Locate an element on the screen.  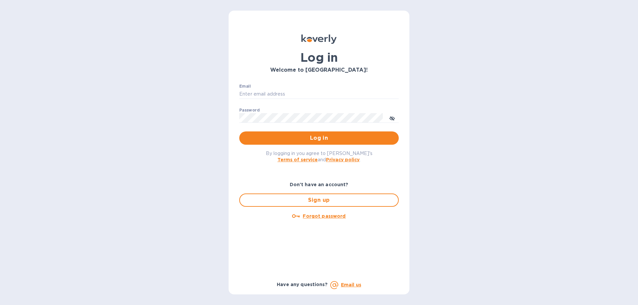
button: Sign up is located at coordinates (319, 200).